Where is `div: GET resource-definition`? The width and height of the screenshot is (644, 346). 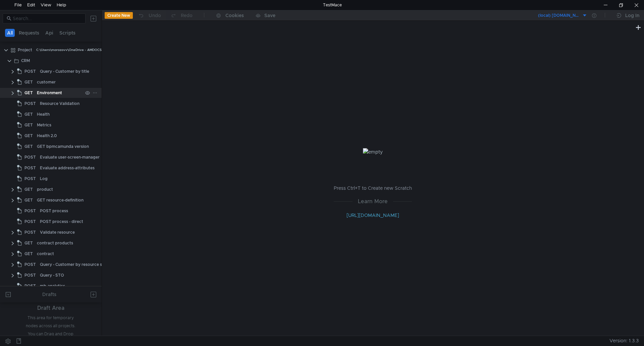
div: GET resource-definition is located at coordinates (60, 200).